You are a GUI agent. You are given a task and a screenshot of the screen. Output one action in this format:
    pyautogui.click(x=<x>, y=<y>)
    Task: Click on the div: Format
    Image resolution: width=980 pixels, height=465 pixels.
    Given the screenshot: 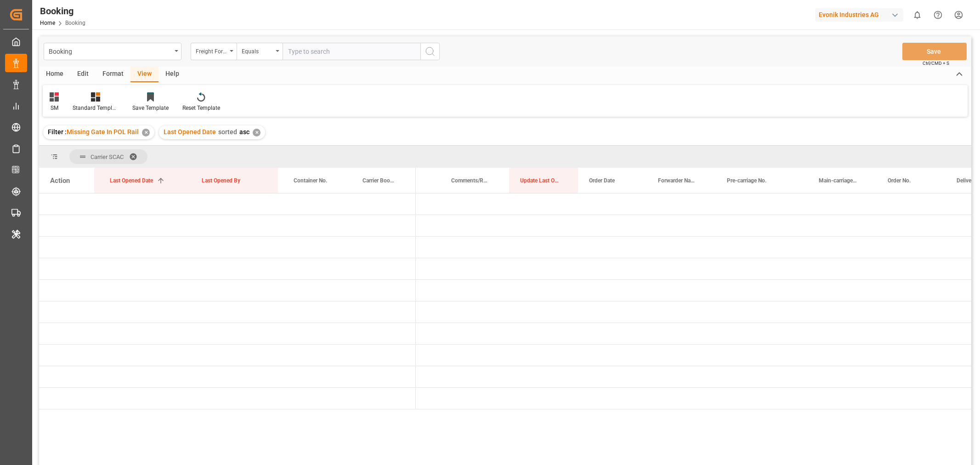 What is the action you would take?
    pyautogui.click(x=113, y=74)
    